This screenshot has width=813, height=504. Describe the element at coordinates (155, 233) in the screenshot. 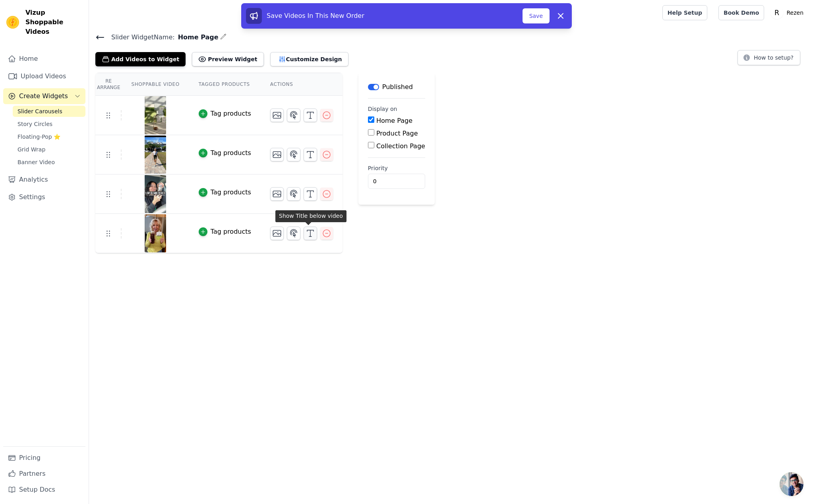

I see `img: reel-preview-198278-2c.myshopify.com-3519389245624008927_49039186314.jpeg` at that location.